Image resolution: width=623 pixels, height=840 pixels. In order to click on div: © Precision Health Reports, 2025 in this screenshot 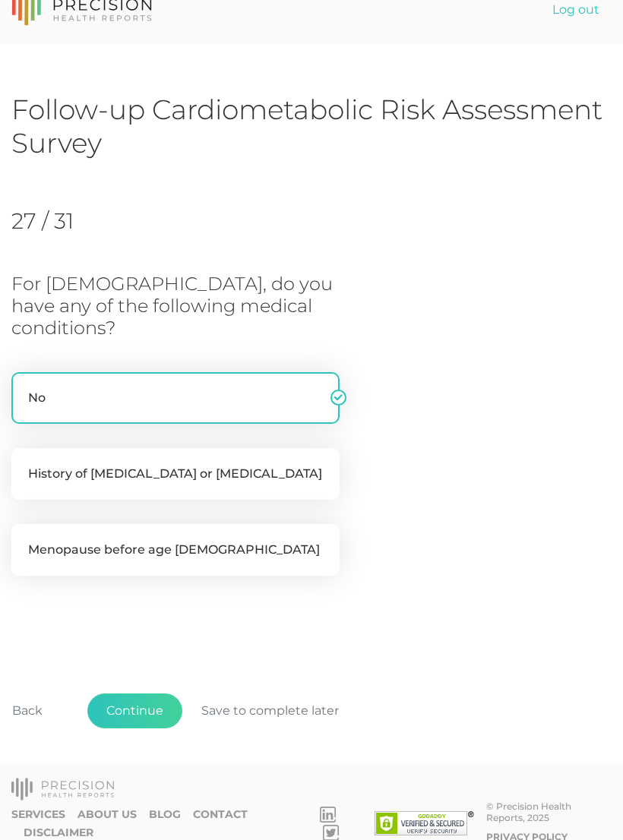, I will do `click(549, 812)`.